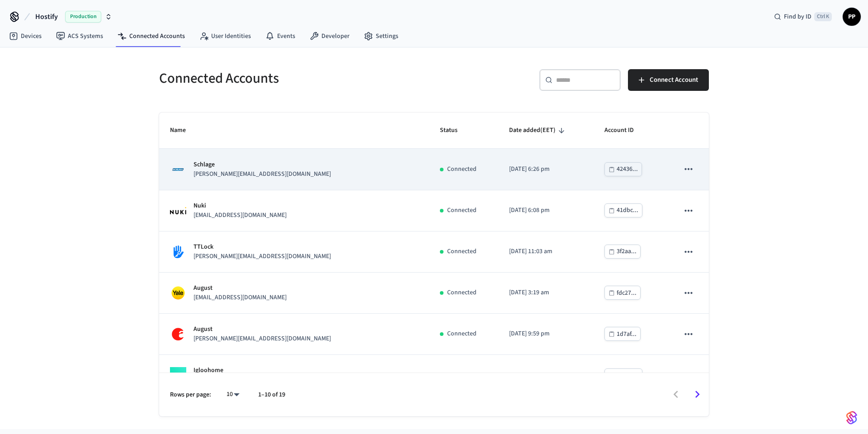  What do you see at coordinates (697, 394) in the screenshot?
I see `button: Go to next page` at bounding box center [697, 394].